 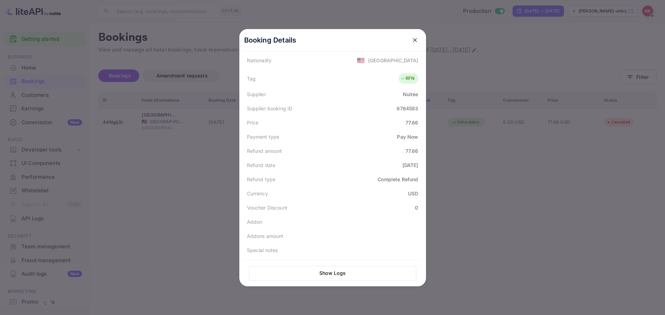 What do you see at coordinates (410, 94) in the screenshot?
I see `div: Nuitée` at bounding box center [410, 94].